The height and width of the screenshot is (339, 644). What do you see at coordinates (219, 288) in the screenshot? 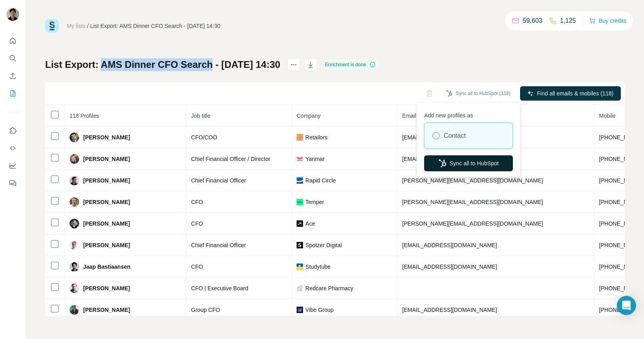
I see `span: CFO | Executive Board` at bounding box center [219, 288].